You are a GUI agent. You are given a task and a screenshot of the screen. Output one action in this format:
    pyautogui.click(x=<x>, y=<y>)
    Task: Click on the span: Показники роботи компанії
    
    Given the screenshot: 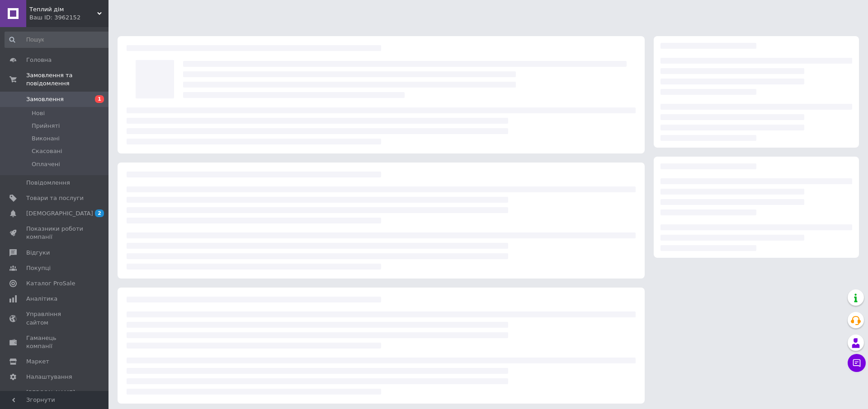 What is the action you would take?
    pyautogui.click(x=55, y=233)
    